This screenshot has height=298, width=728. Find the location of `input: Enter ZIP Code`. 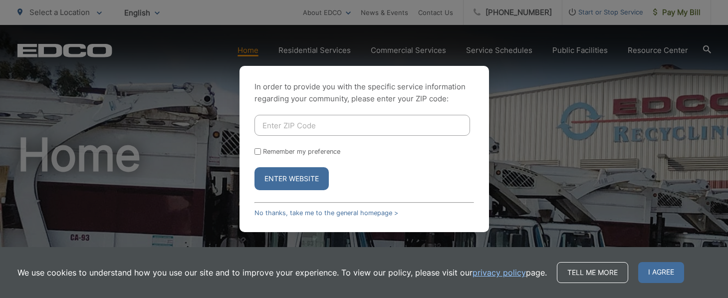

input: Enter ZIP Code is located at coordinates (362, 125).